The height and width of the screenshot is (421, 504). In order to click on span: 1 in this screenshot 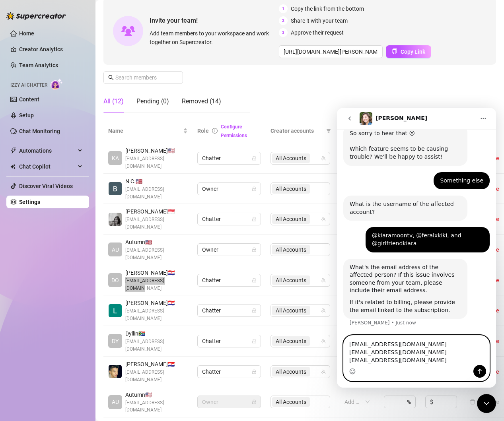, I will do `click(283, 9)`.